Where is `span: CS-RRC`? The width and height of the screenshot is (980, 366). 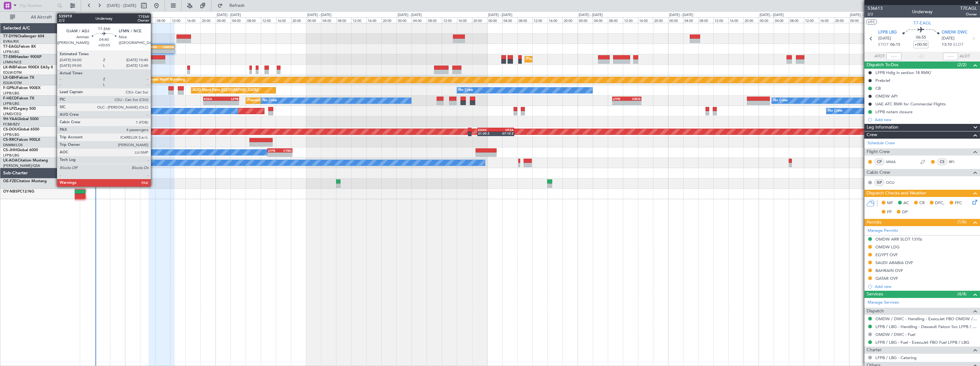
span: CS-RRC is located at coordinates (10, 140).